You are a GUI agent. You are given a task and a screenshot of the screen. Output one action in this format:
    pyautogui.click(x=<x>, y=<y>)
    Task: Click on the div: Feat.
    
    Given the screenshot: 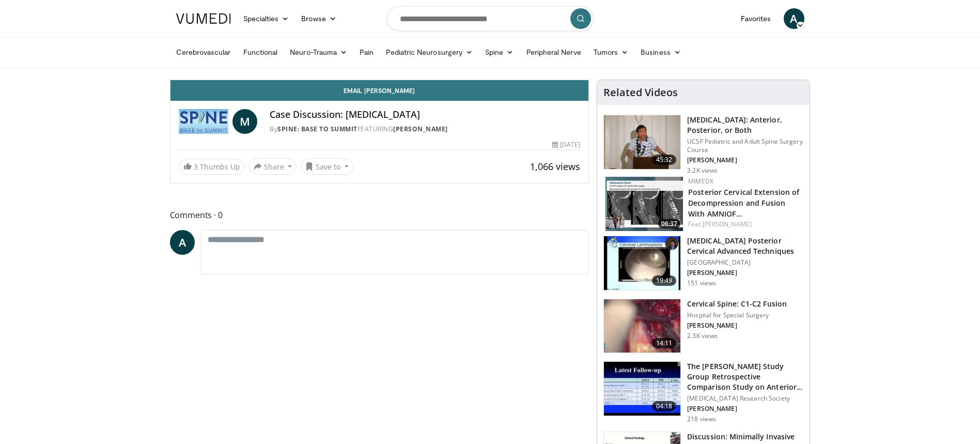 What is the action you would take?
    pyautogui.click(x=744, y=224)
    